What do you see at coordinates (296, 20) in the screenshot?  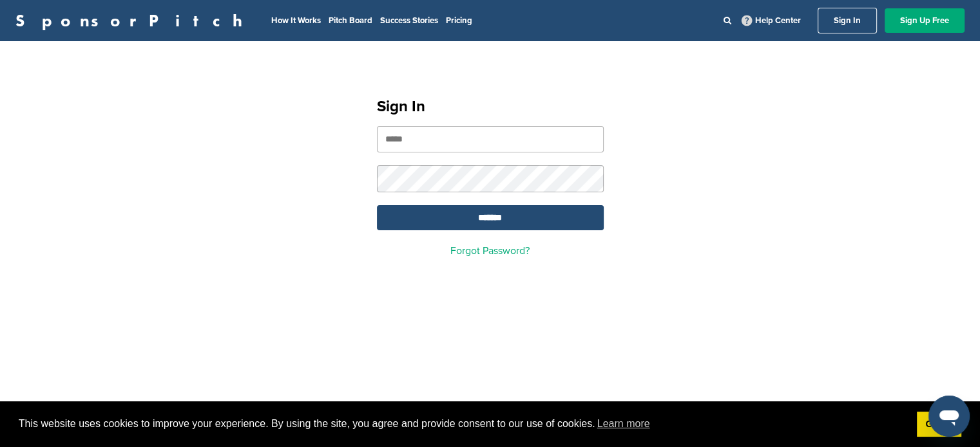 I see `a: How It Works` at bounding box center [296, 20].